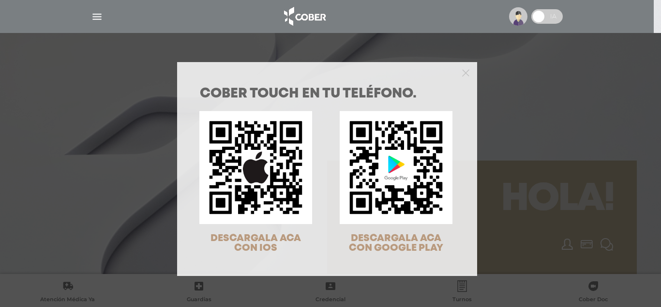 Image resolution: width=661 pixels, height=307 pixels. What do you see at coordinates (466, 72) in the screenshot?
I see `button: Close` at bounding box center [466, 72].